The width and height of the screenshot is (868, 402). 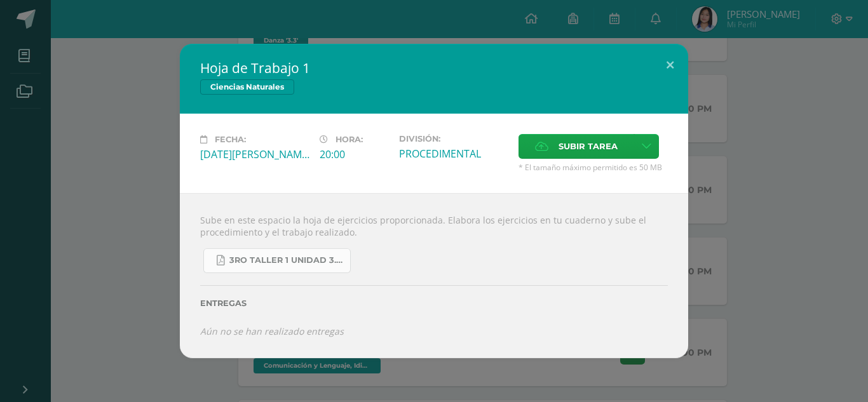 What do you see at coordinates (230, 139) in the screenshot?
I see `span: Fecha:` at bounding box center [230, 139].